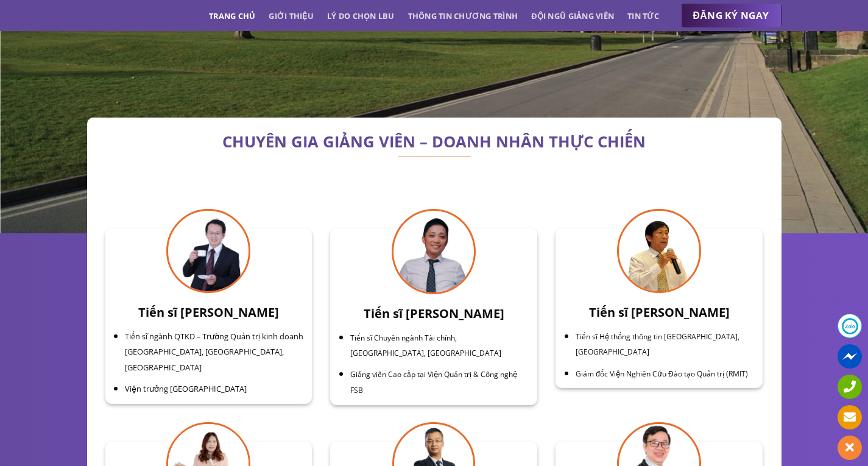 The height and width of the screenshot is (466, 868). What do you see at coordinates (662, 374) in the screenshot?
I see `span: Giám đốc Viện Nghiên Cứu Đào tạo Quản trị (RMIT)` at bounding box center [662, 374].